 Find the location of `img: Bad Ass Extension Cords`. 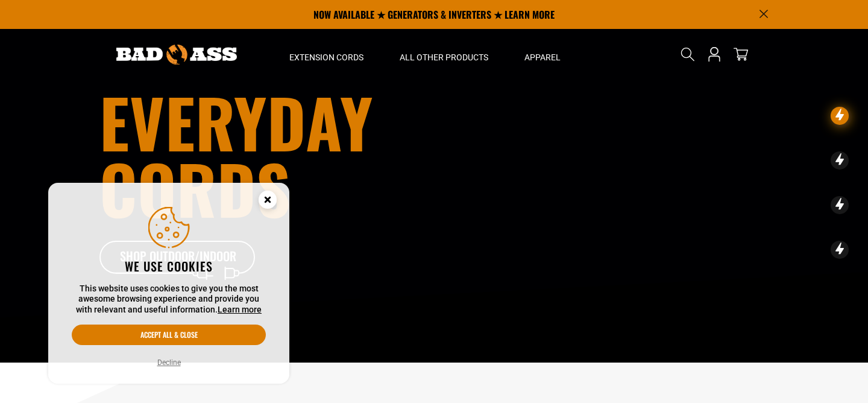

img: Bad Ass Extension Cords is located at coordinates (176, 54).